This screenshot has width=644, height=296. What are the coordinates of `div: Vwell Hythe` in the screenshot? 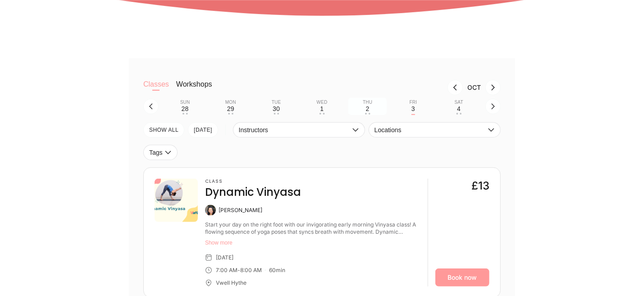 It's located at (231, 283).